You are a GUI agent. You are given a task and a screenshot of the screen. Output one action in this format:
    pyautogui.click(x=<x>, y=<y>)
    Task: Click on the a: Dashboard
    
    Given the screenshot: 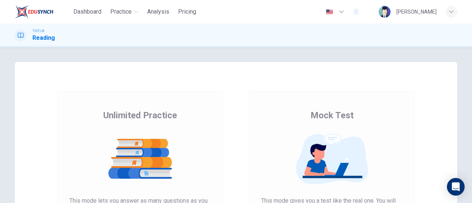 What is the action you would take?
    pyautogui.click(x=87, y=12)
    